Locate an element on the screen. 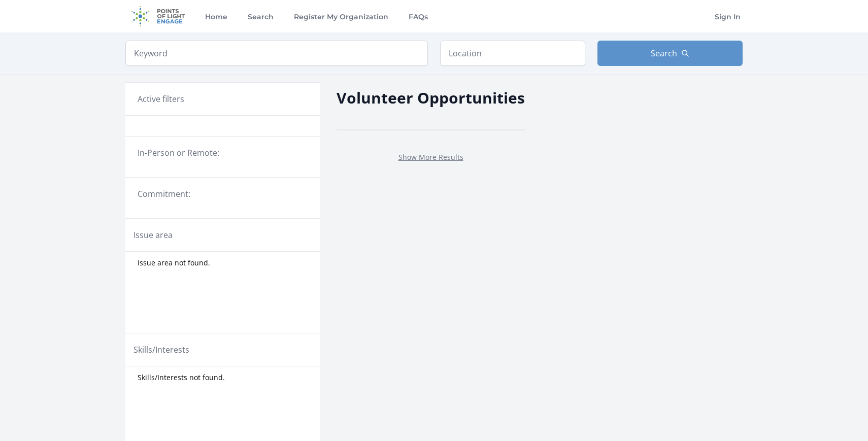  span: Skills/Interests not found. is located at coordinates (181, 378).